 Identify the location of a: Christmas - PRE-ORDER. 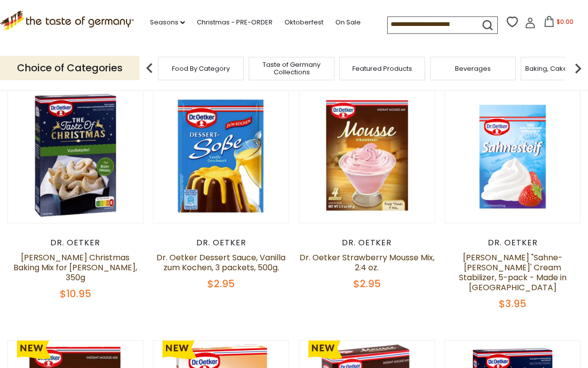
(235, 23).